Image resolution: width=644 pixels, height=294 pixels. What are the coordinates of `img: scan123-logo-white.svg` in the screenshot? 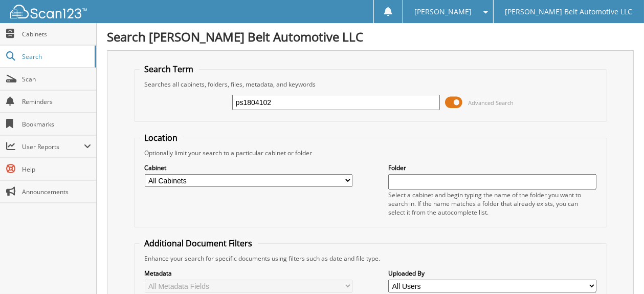 It's located at (48, 11).